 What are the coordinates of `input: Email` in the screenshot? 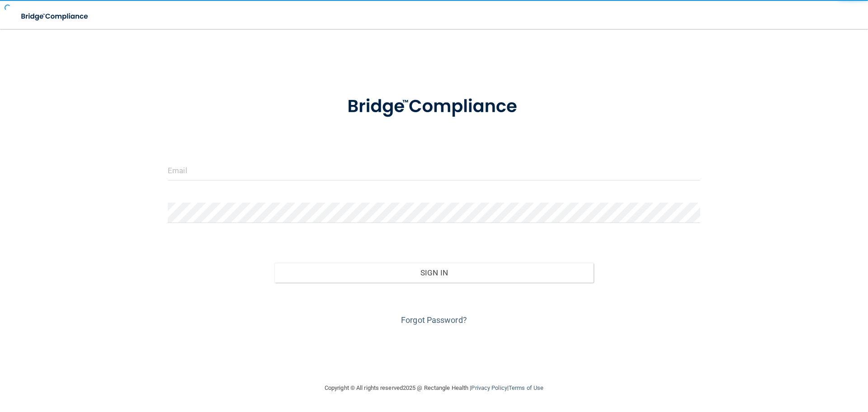 It's located at (434, 170).